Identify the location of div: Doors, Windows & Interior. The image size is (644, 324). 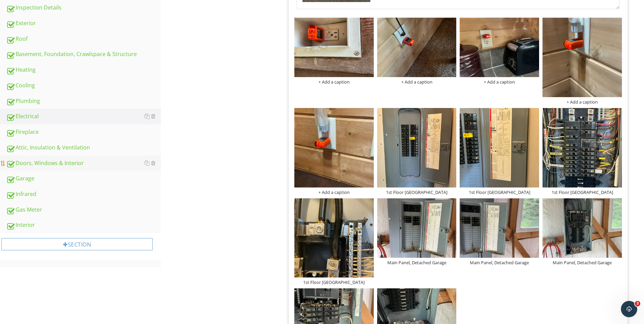
(83, 163).